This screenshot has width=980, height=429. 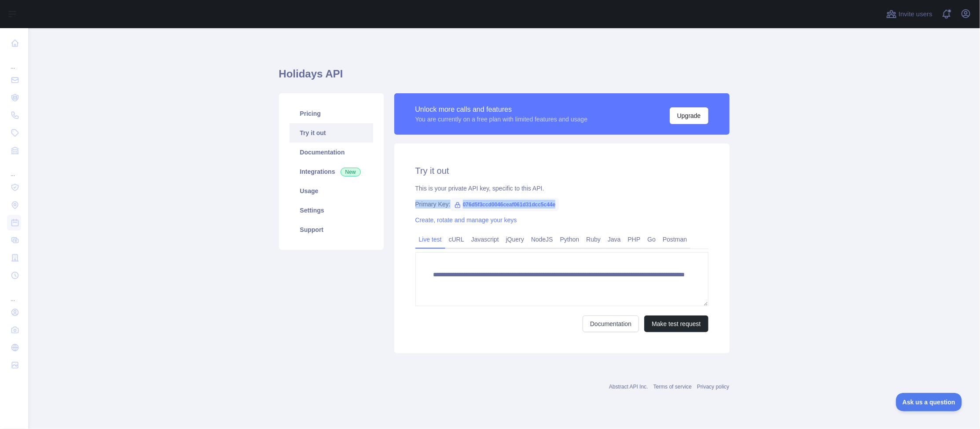 I want to click on a: PHP, so click(x=634, y=239).